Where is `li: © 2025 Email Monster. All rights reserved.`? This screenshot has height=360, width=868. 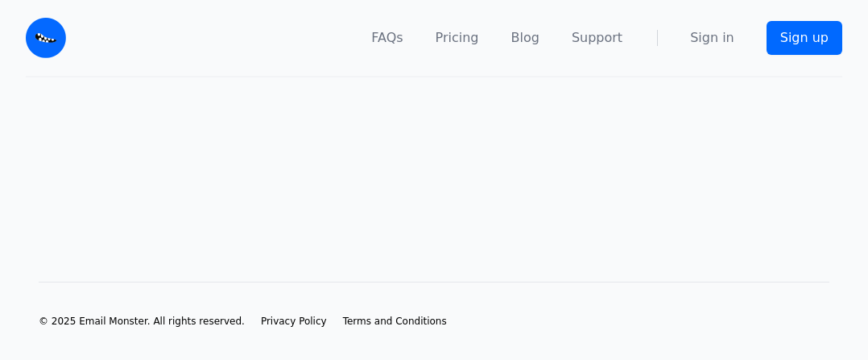
li: © 2025 Email Monster. All rights reserved. is located at coordinates (142, 321).